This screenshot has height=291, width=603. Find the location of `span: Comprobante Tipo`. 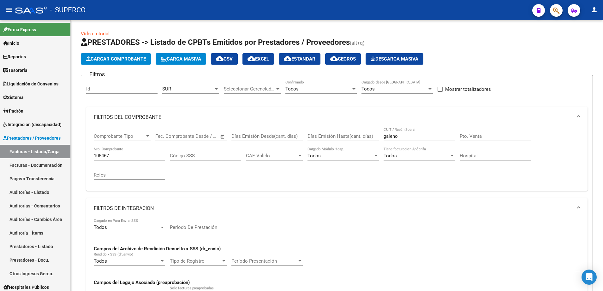

span: Comprobante Tipo is located at coordinates (119, 136).